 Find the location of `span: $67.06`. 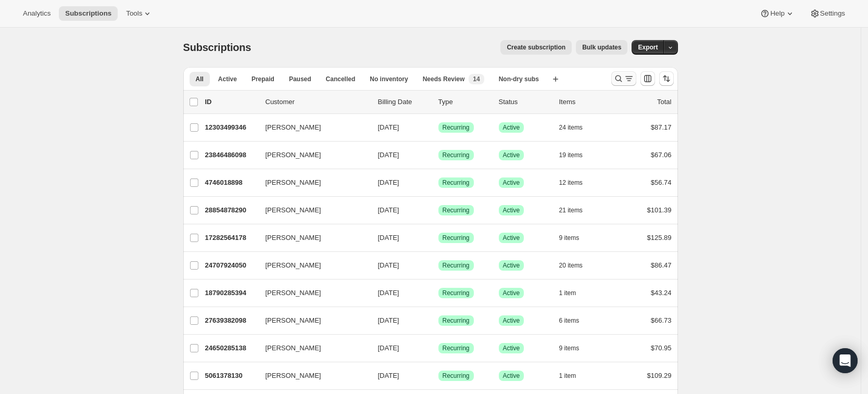

span: $67.06 is located at coordinates (662, 155).